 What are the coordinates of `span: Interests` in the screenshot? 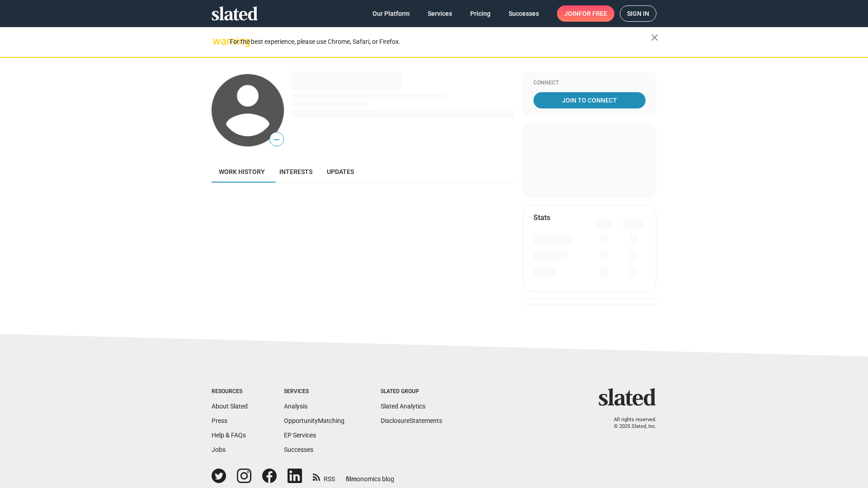 It's located at (296, 172).